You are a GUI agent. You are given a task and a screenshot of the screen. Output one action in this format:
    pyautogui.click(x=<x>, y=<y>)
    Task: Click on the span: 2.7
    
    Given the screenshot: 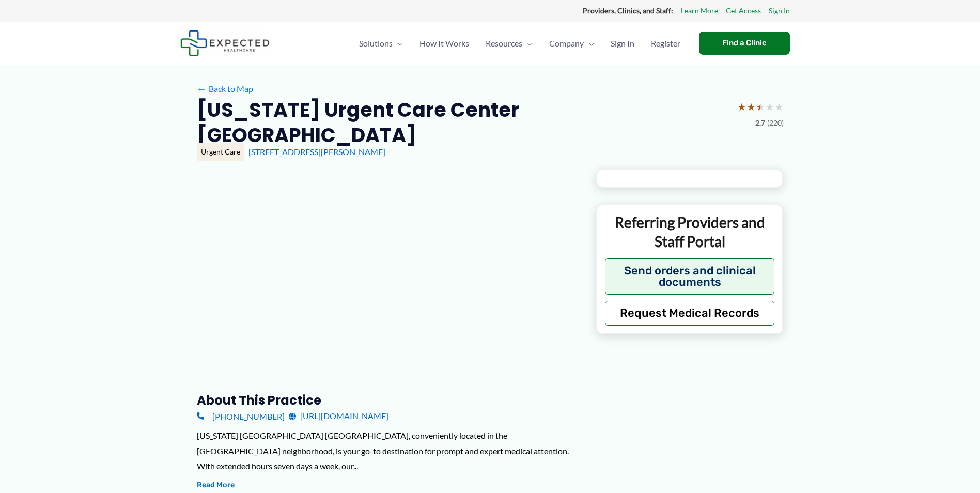 What is the action you would take?
    pyautogui.click(x=760, y=123)
    